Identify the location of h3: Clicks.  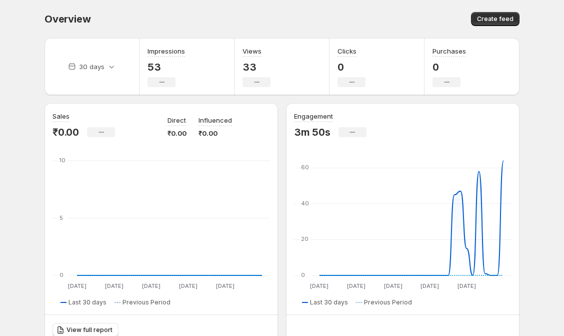
(347, 51).